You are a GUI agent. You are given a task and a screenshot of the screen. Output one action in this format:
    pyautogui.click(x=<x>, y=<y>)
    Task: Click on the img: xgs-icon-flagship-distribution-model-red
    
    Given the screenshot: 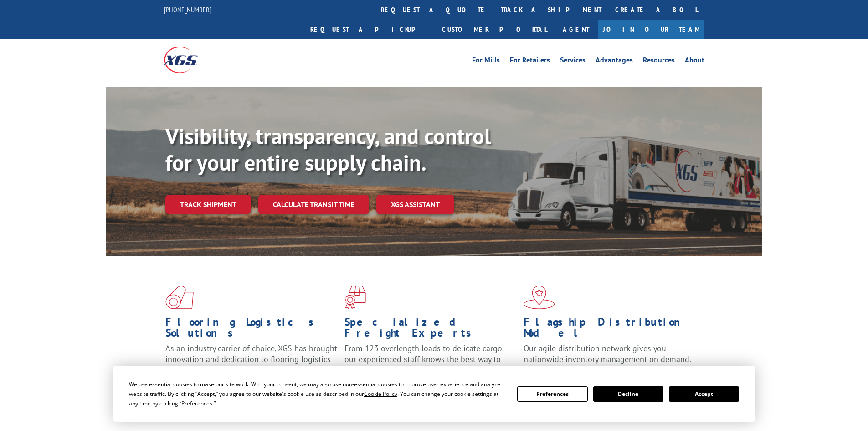 What is the action you would take?
    pyautogui.click(x=539, y=297)
    